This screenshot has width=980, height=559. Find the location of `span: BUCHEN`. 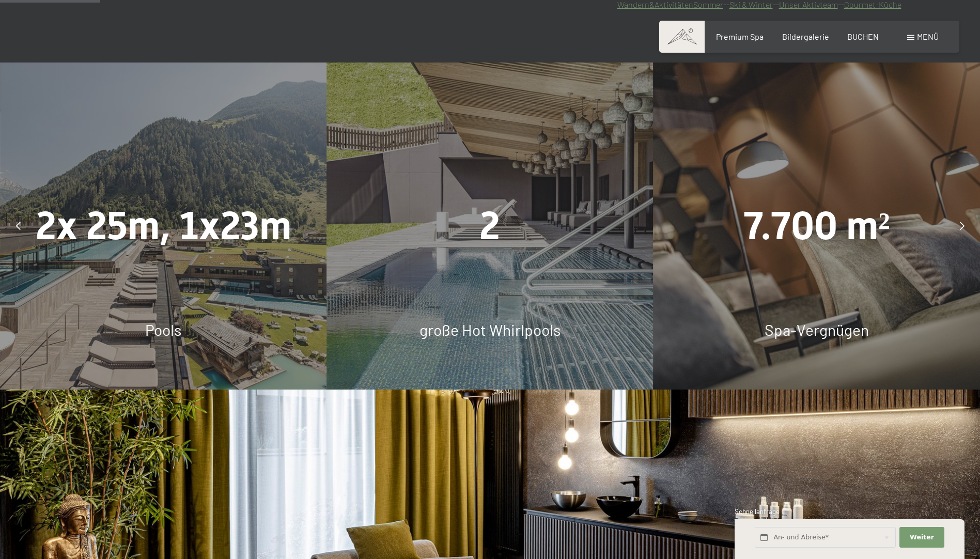

span: BUCHEN is located at coordinates (862, 37).